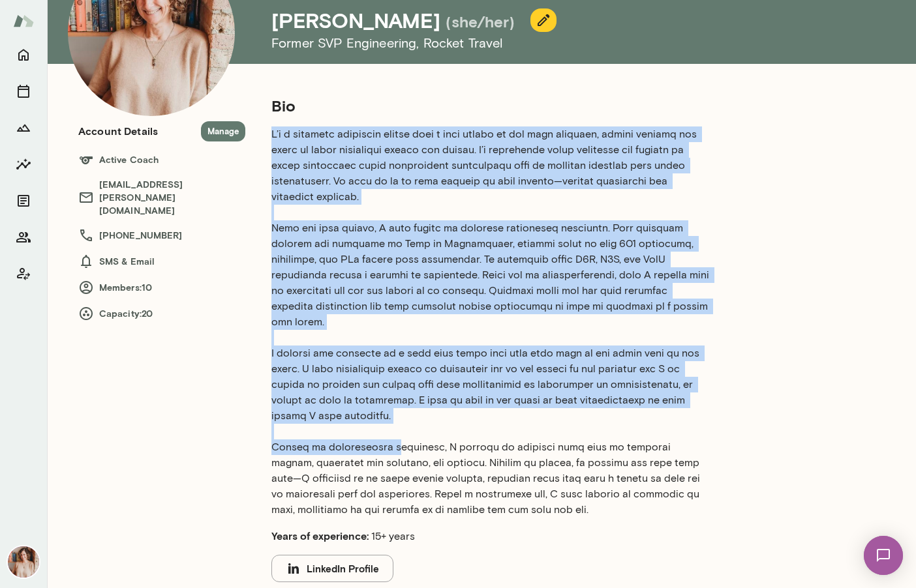 The height and width of the screenshot is (588, 916). I want to click on p: 15+ years, so click(491, 536).